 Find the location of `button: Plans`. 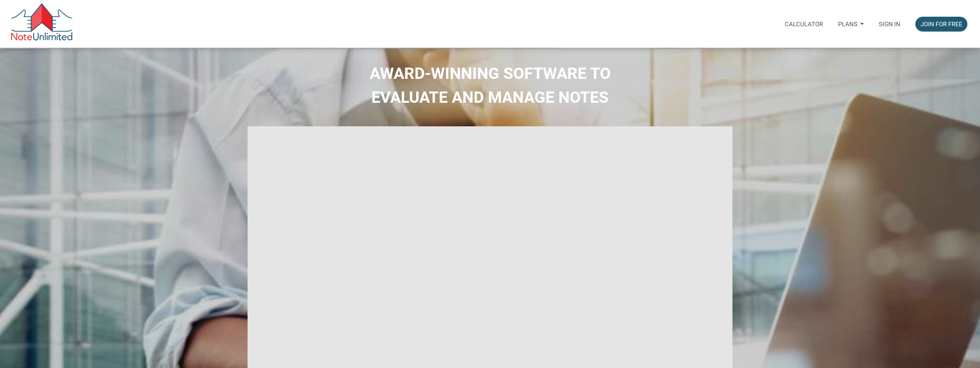

button: Plans is located at coordinates (850, 24).